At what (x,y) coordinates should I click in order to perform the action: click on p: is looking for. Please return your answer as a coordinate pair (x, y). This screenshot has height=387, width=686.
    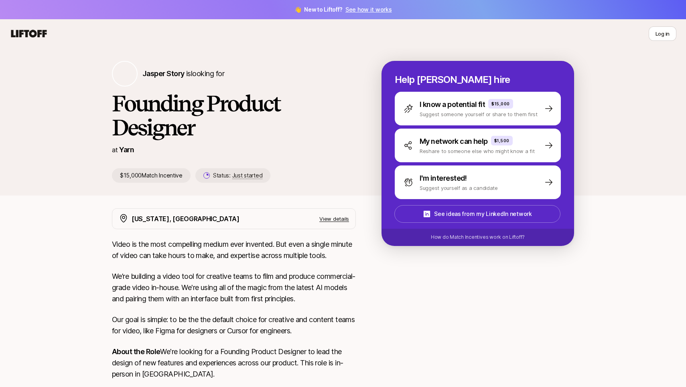
    Looking at the image, I should click on (183, 74).